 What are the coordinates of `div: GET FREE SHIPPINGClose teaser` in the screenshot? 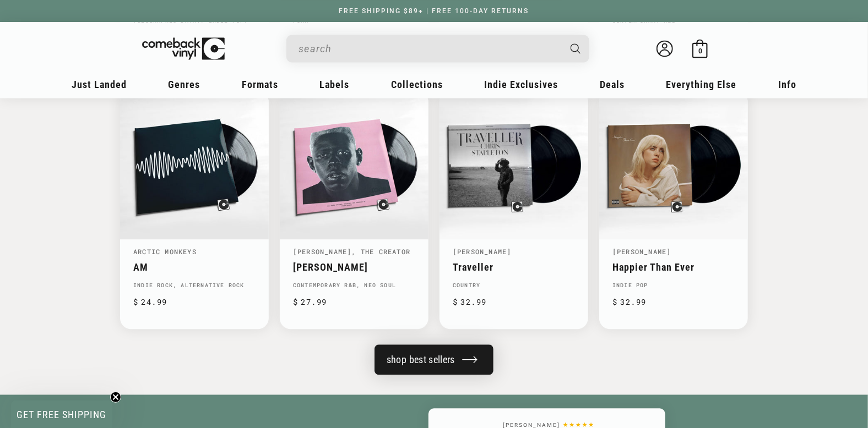 It's located at (62, 414).